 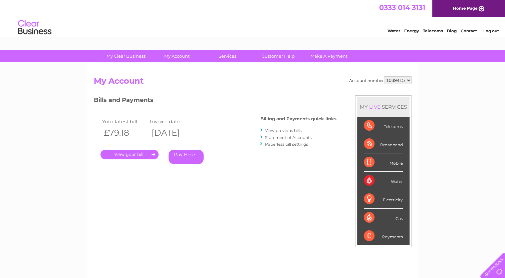 What do you see at coordinates (402, 7) in the screenshot?
I see `span: 0333 014 3131` at bounding box center [402, 7].